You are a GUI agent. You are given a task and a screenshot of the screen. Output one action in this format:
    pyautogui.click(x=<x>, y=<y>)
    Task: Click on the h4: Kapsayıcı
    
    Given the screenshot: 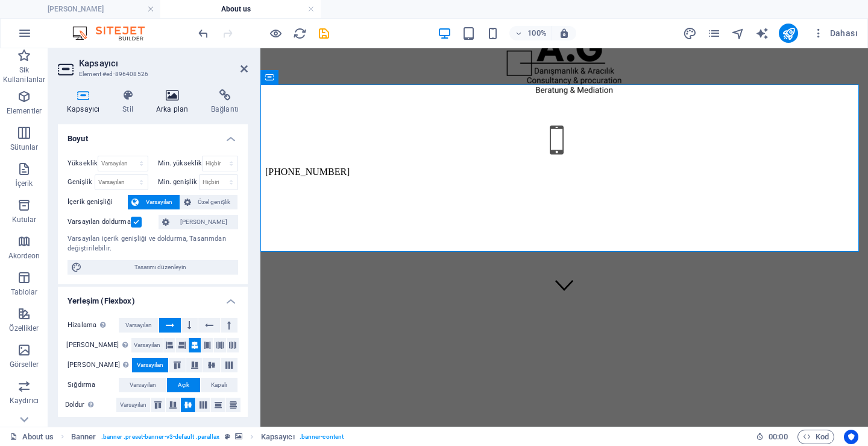 What is the action you would take?
    pyautogui.click(x=86, y=102)
    